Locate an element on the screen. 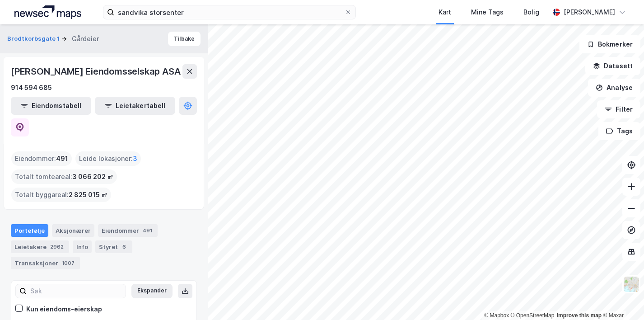 This screenshot has width=644, height=320. span: 491 is located at coordinates (62, 159).